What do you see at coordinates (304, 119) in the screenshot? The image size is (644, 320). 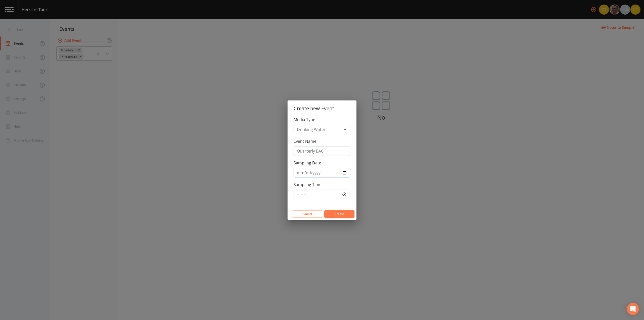 I see `label: Media Type` at bounding box center [304, 119].